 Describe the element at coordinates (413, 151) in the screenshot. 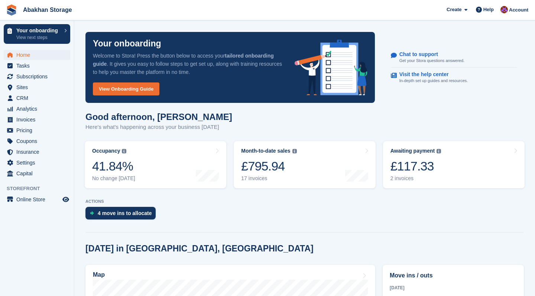

I see `div: Awaiting payment` at that location.